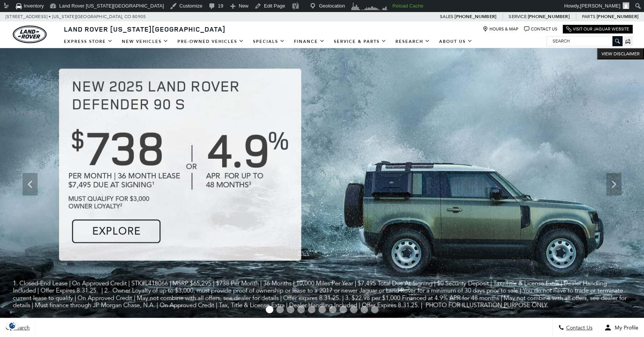 Image resolution: width=644 pixels, height=337 pixels. I want to click on span: Go to slide 6, so click(322, 309).